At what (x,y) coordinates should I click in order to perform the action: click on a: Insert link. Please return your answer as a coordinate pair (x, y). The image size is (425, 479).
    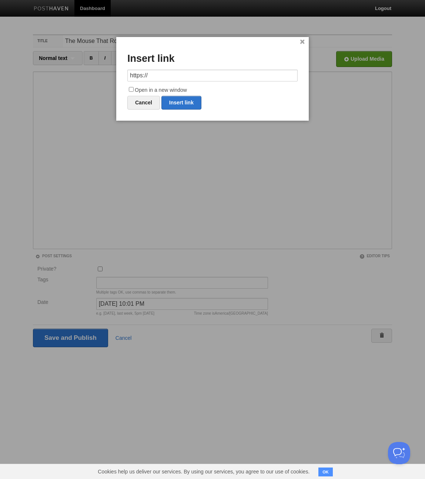
    Looking at the image, I should click on (181, 103).